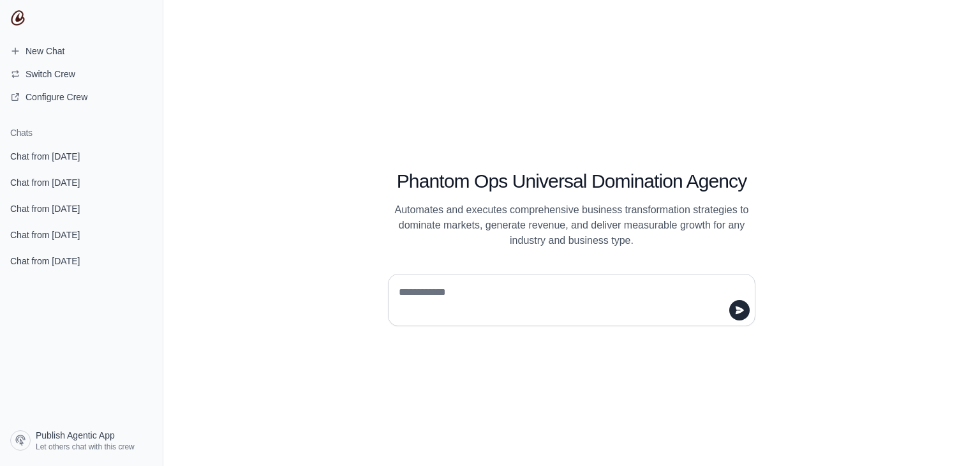 This screenshot has height=466, width=980. I want to click on p: Automates and executes comprehensive business transformation strategies to dominate markets, gene..., so click(572, 225).